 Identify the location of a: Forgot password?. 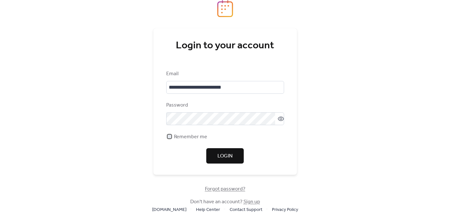
(225, 189).